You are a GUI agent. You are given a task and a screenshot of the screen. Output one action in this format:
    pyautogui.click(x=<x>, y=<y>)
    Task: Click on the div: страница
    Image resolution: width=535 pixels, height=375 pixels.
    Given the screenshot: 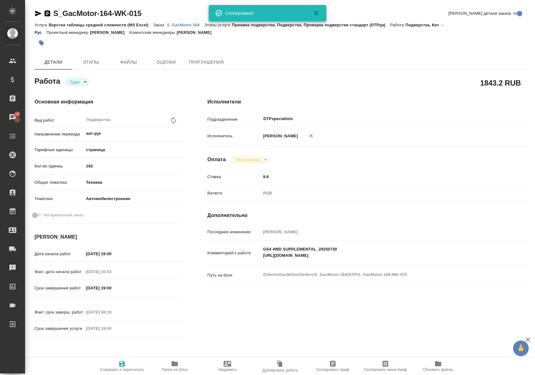 What is the action you would take?
    pyautogui.click(x=133, y=150)
    